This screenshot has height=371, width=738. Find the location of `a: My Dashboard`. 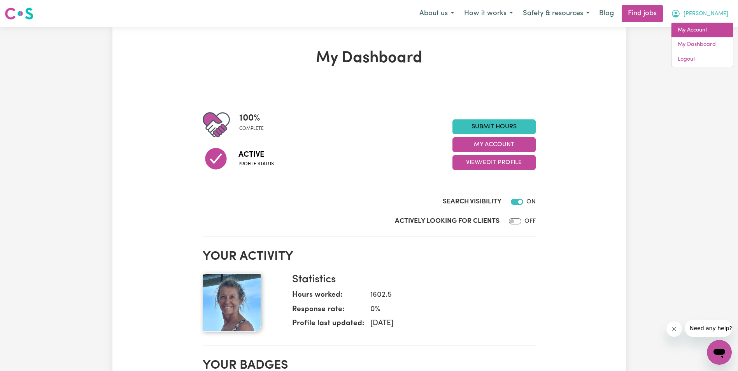

a: My Dashboard is located at coordinates (702, 45).